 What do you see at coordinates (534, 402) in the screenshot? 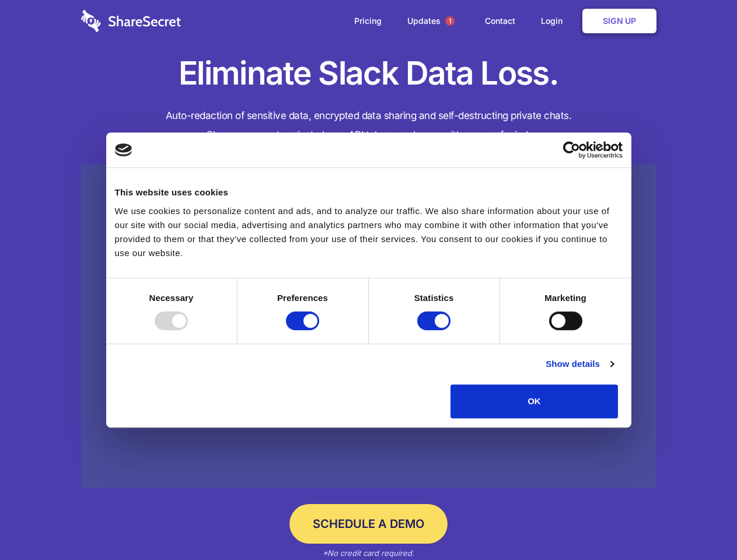
I see `button: OK` at bounding box center [534, 402].